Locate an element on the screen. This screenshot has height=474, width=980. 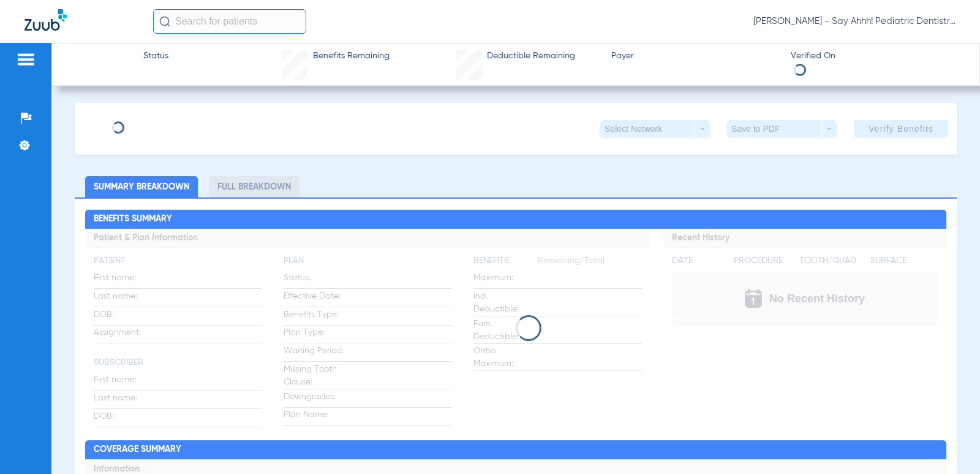
h2: Benefits Summary is located at coordinates (516, 220).